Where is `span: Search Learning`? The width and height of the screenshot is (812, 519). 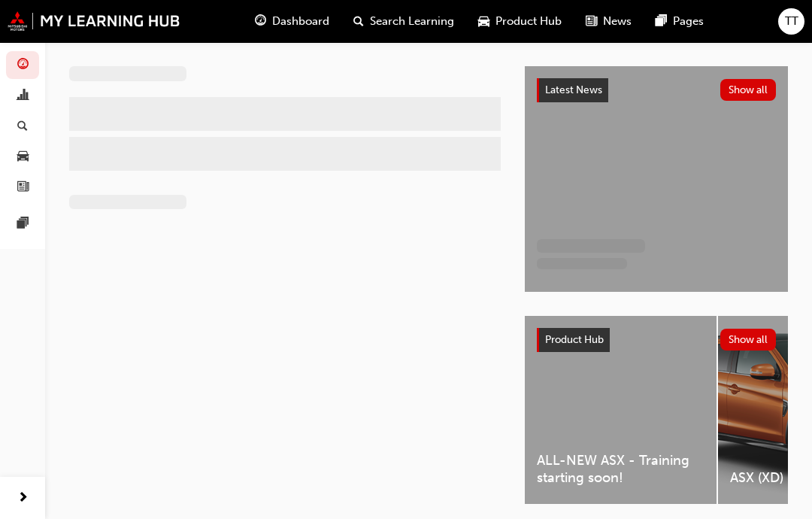
span: Search Learning is located at coordinates (412, 21).